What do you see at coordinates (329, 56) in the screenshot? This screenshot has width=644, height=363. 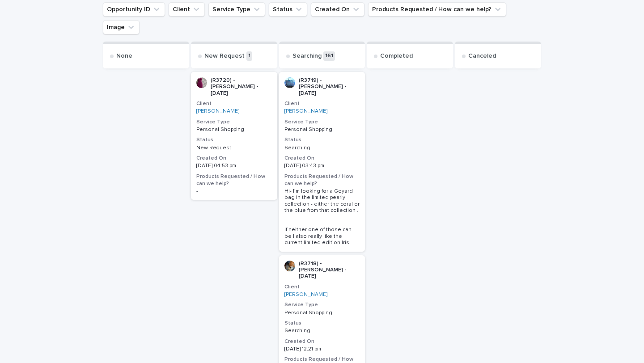 I see `p: 161` at bounding box center [329, 56].